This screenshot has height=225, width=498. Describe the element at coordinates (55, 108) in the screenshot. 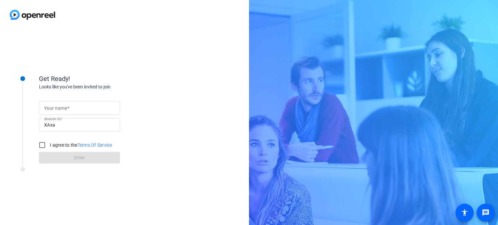

I see `mat-label: Your name` at that location.